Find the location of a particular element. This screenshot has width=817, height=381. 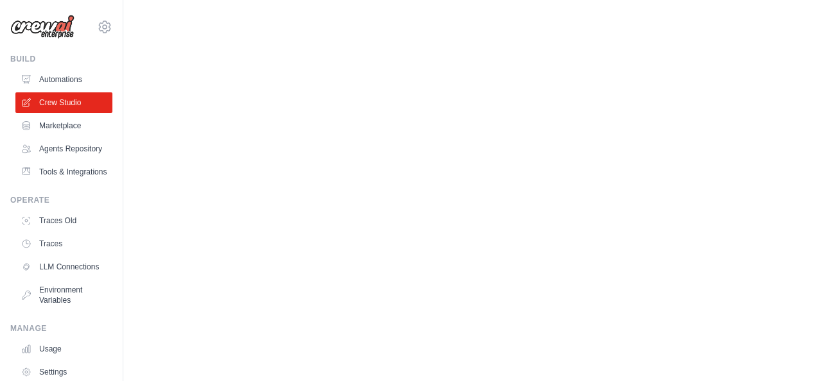

a: Traces is located at coordinates (64, 244).